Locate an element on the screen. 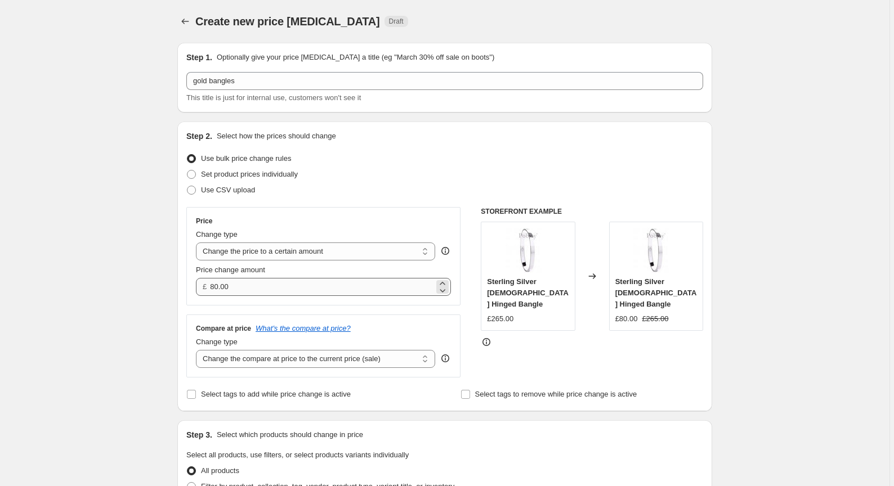 The height and width of the screenshot is (486, 894). strike: £265.00 is located at coordinates (655, 319).